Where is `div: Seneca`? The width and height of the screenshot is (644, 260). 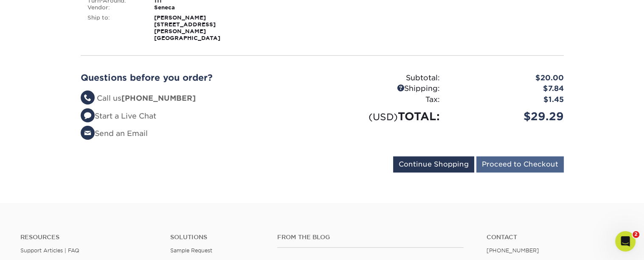 div: Seneca is located at coordinates (194, 8).